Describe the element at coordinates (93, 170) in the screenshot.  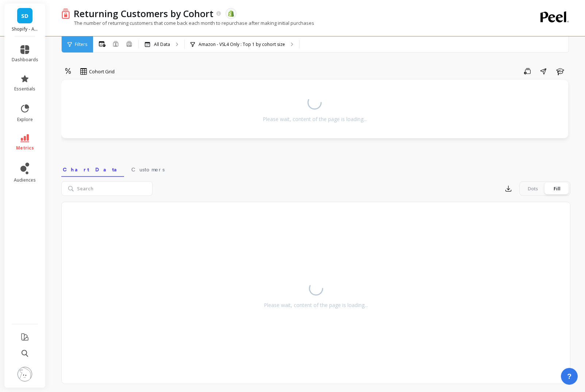
I see `span: Chart Data` at that location.